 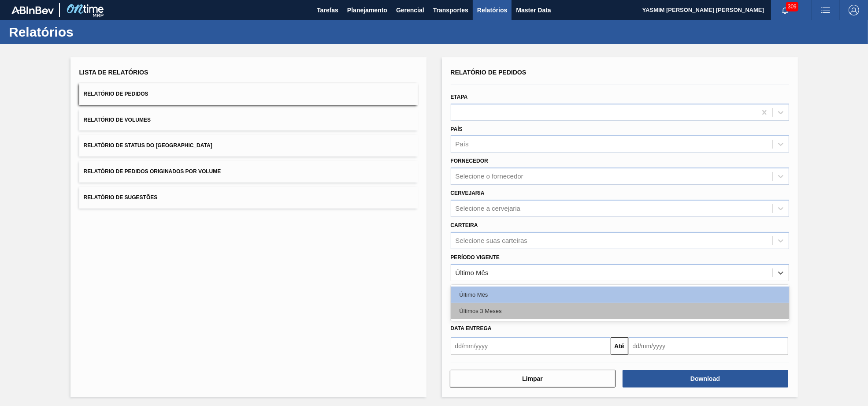 What do you see at coordinates (489, 176) in the screenshot?
I see `div: Selecione o fornecedor` at bounding box center [489, 176].